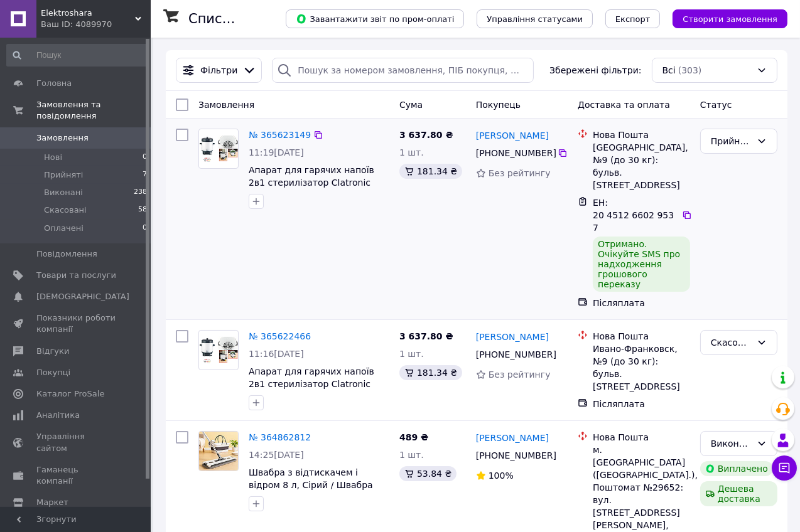 The image size is (800, 532). Describe the element at coordinates (730, 19) in the screenshot. I see `span: Створити замовлення` at that location.